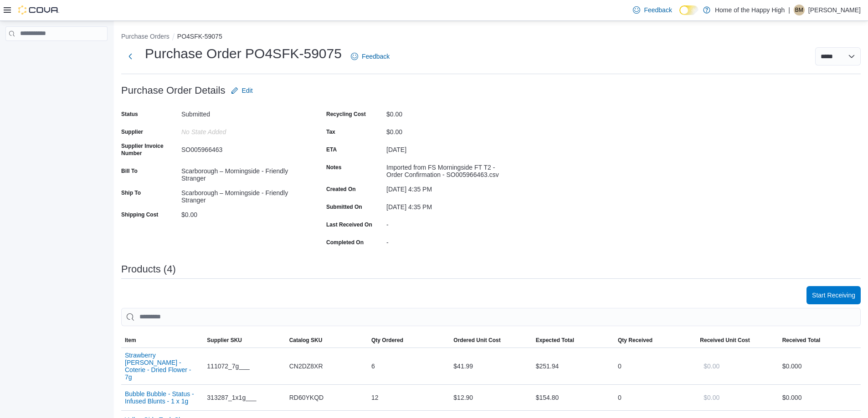  I want to click on button: Edit, so click(242, 91).